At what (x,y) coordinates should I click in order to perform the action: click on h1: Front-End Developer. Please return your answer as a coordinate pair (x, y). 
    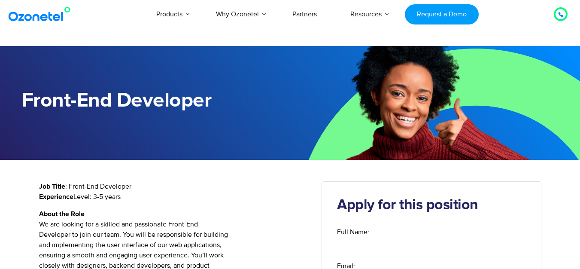
    Looking at the image, I should click on (156, 100).